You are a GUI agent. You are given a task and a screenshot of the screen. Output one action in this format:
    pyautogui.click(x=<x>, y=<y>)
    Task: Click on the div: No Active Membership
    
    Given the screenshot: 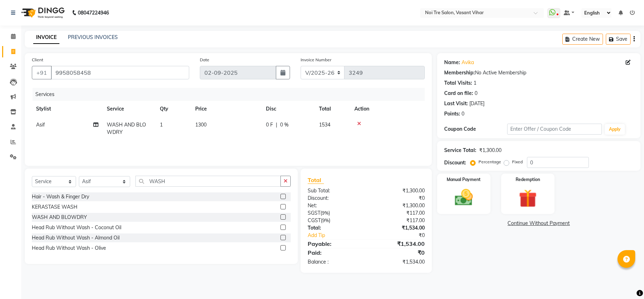 What is the action you would take?
    pyautogui.click(x=539, y=72)
    